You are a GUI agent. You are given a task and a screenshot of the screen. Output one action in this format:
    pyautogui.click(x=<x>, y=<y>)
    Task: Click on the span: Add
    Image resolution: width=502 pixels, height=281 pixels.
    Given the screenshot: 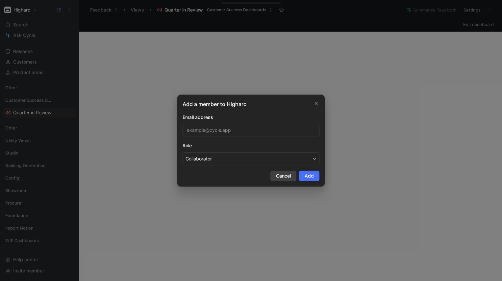 What is the action you would take?
    pyautogui.click(x=309, y=176)
    